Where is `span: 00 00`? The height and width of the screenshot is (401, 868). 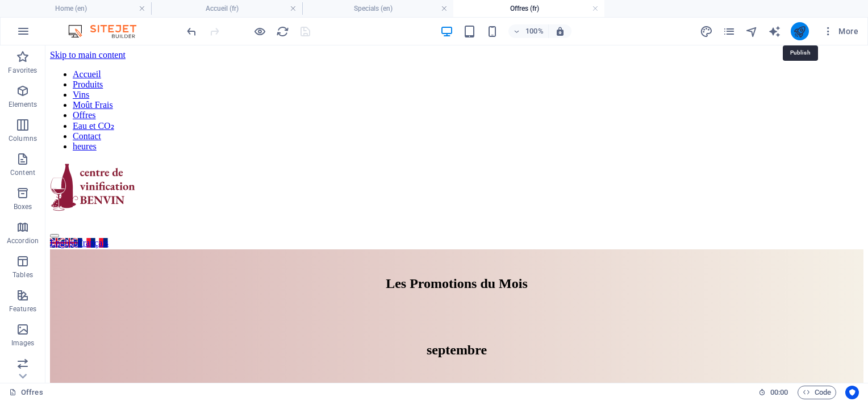 span: 00 00 is located at coordinates (779, 392).